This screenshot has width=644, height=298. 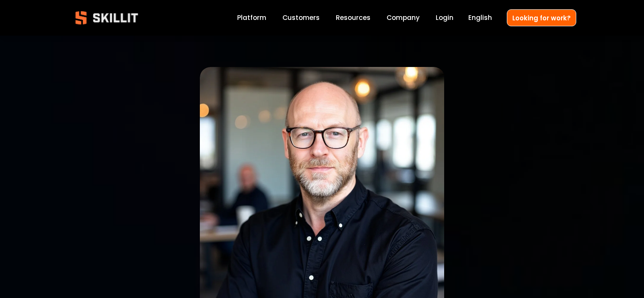 I want to click on a: Customers, so click(x=301, y=18).